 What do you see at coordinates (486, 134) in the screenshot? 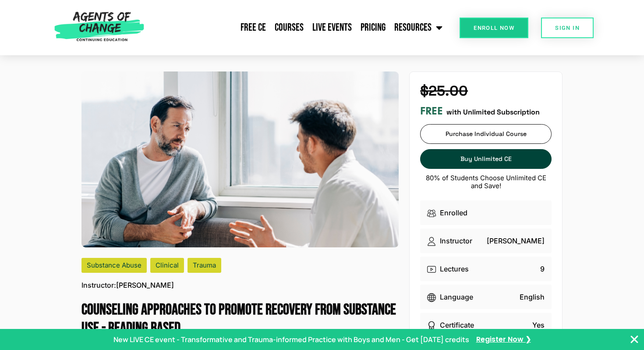
I see `a: Purchase Individual Course` at bounding box center [486, 134].